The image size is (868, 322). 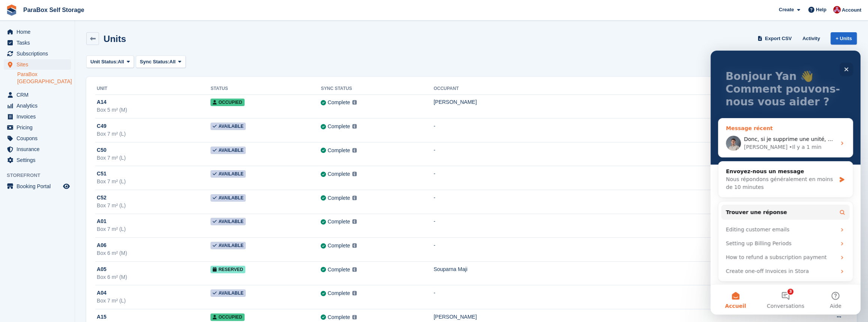 I want to click on span: Settings, so click(x=39, y=160).